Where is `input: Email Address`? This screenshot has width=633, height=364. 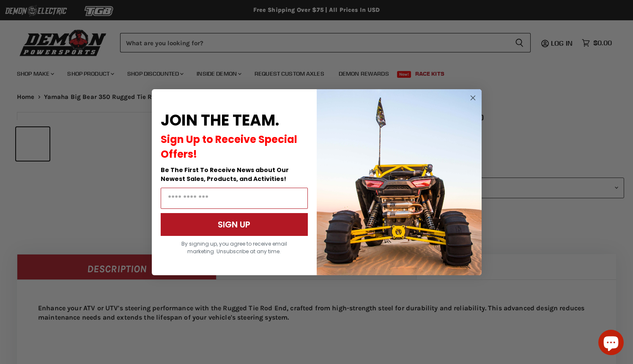 input: Email Address is located at coordinates (234, 198).